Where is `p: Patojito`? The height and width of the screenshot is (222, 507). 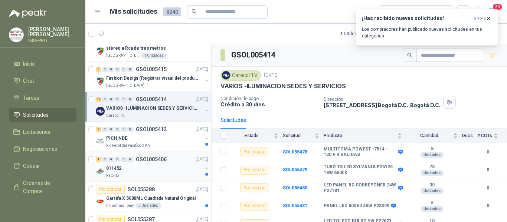 p: Patojito is located at coordinates (113, 176).